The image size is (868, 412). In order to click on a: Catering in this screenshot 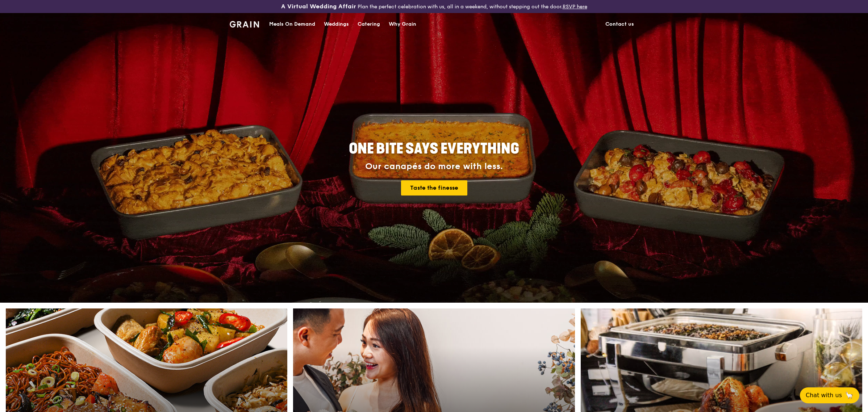, I will do `click(369, 24)`.